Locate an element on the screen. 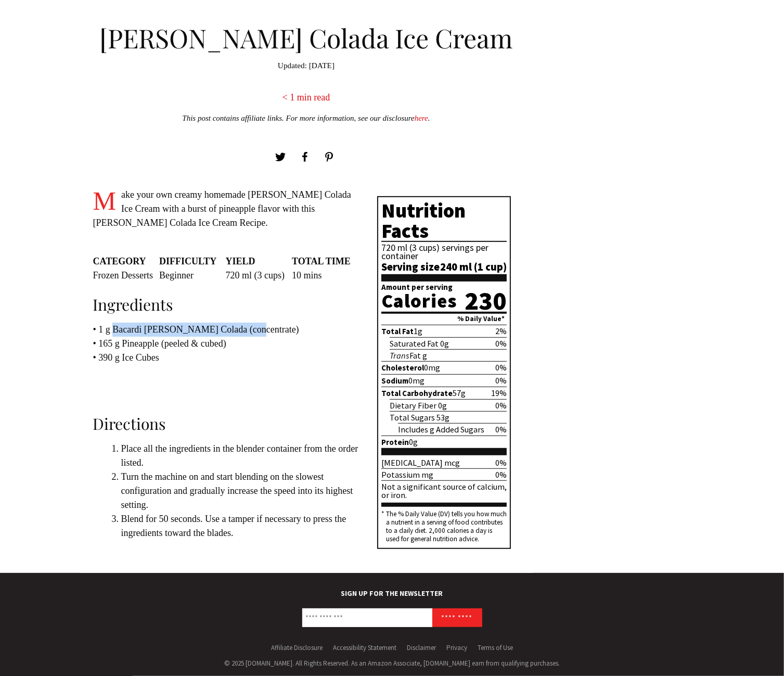 The image size is (784, 676). li: Turn the machine on and start blending on the slowest configuration and gradually increase the sp... is located at coordinates (240, 491).